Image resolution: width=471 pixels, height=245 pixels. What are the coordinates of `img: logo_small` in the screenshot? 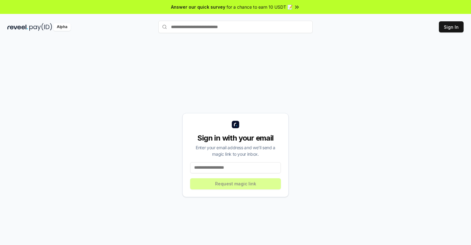 It's located at (235, 124).